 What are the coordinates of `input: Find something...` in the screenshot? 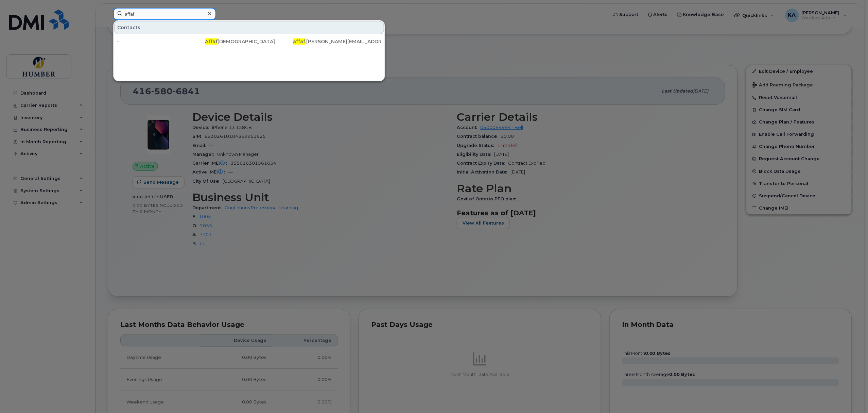 It's located at (164, 14).